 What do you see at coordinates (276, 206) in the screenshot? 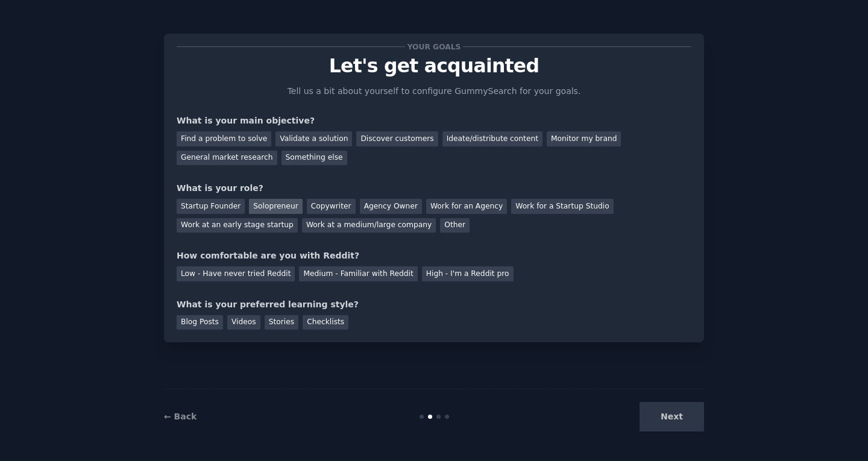
I see `div: Solopreneur` at bounding box center [276, 206].